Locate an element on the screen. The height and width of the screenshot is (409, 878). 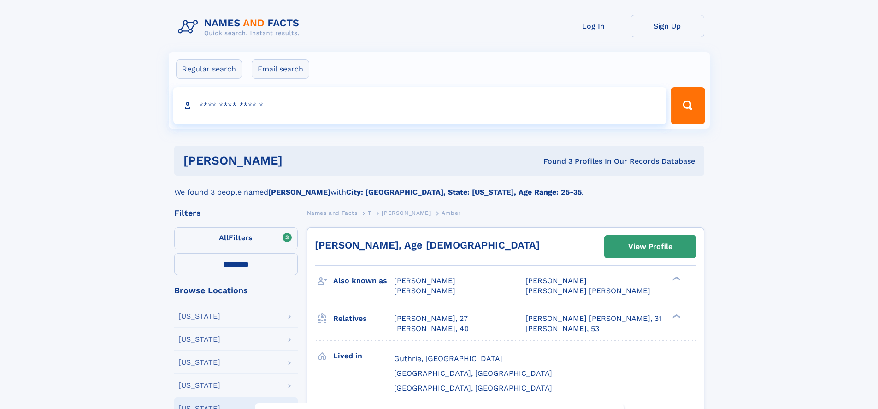
label: Email search is located at coordinates (280, 69).